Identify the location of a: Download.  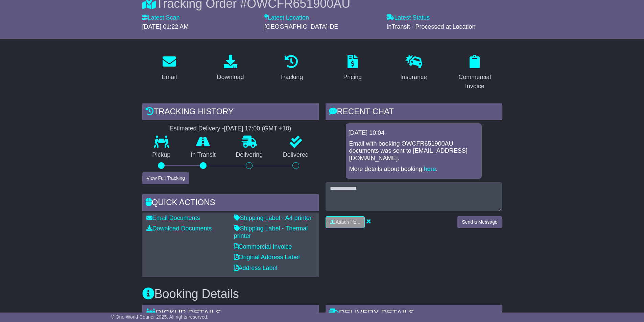
(230, 68).